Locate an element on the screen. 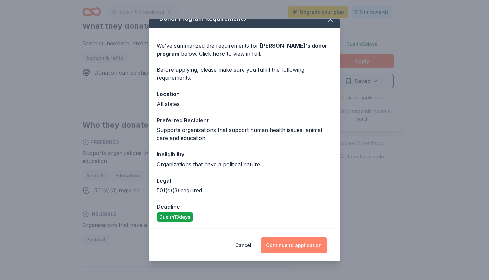 This screenshot has height=280, width=489. div: Legal is located at coordinates (245, 180).